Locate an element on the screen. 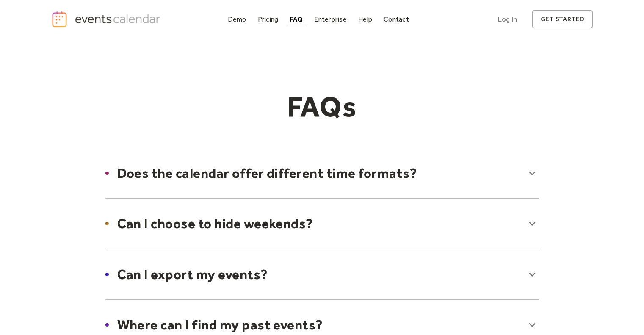  a: Demo is located at coordinates (237, 19).